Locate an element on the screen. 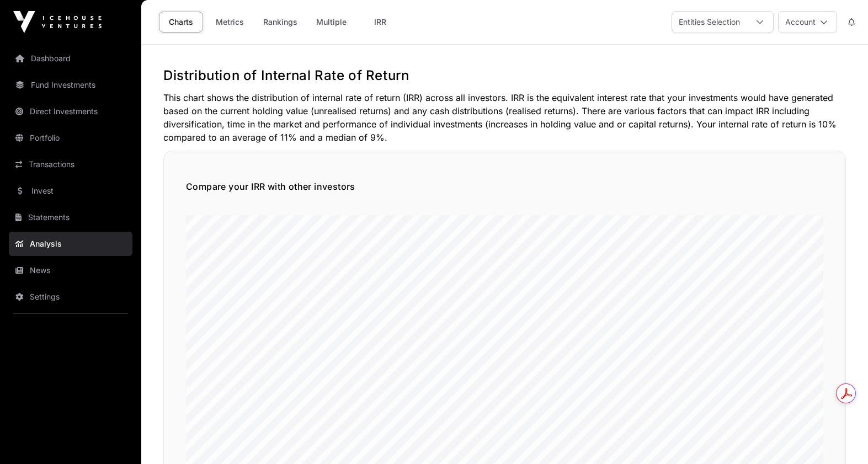  p: This chart shows the distribution of internal rate of return (IRR) across all investors. IRR is t... is located at coordinates (504, 117).